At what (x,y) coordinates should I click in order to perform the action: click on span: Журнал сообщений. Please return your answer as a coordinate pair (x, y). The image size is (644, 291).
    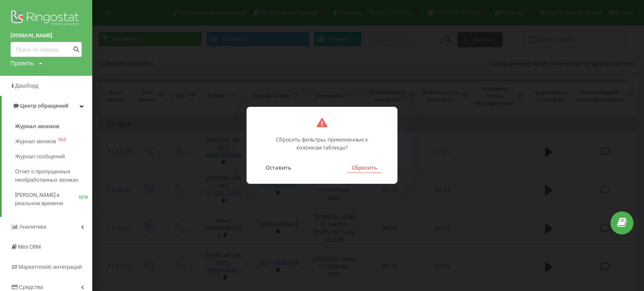
    Looking at the image, I should click on (40, 157).